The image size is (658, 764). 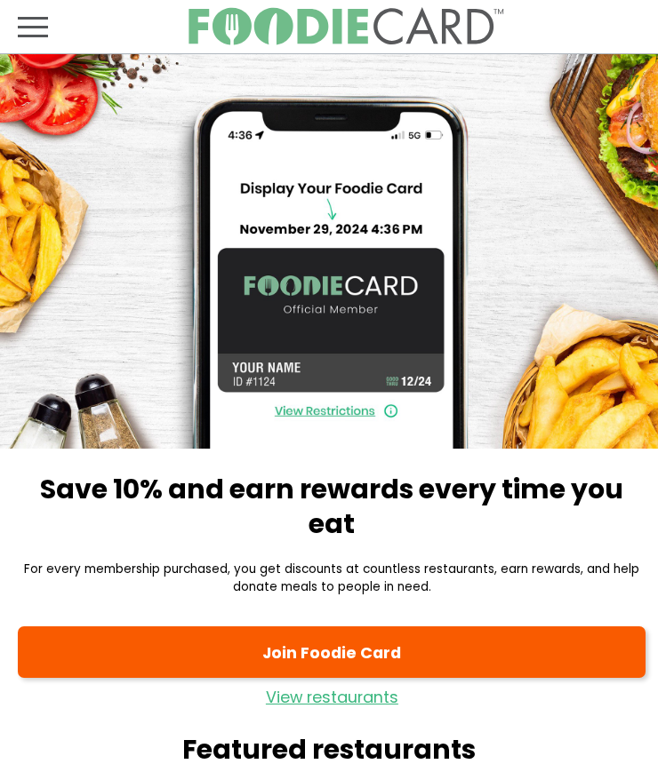 I want to click on img: FoodieCard; Eat, Drink, Save, Donate, so click(x=345, y=27).